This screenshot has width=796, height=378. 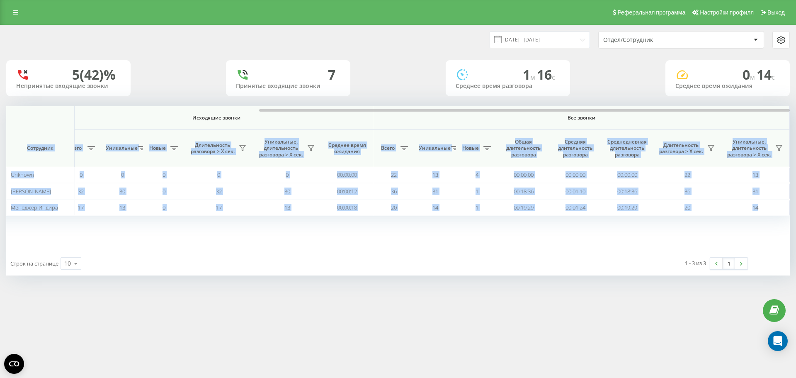 What do you see at coordinates (22, 174) in the screenshot?
I see `span: Unknown` at bounding box center [22, 174].